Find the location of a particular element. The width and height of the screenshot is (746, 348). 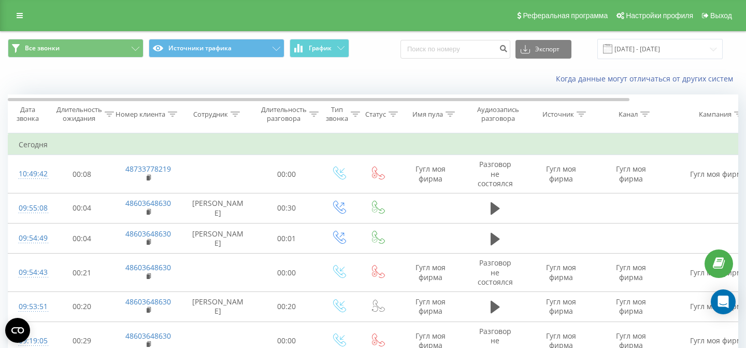

div: 09:53:51 is located at coordinates (29, 306).